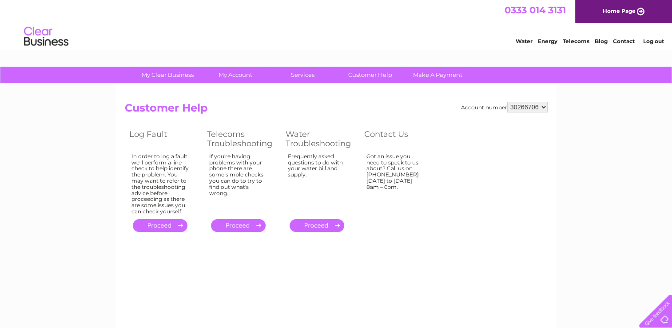 The height and width of the screenshot is (328, 672). Describe the element at coordinates (317, 182) in the screenshot. I see `div: Frequently asked questions to do with your water bill and supply.` at that location.